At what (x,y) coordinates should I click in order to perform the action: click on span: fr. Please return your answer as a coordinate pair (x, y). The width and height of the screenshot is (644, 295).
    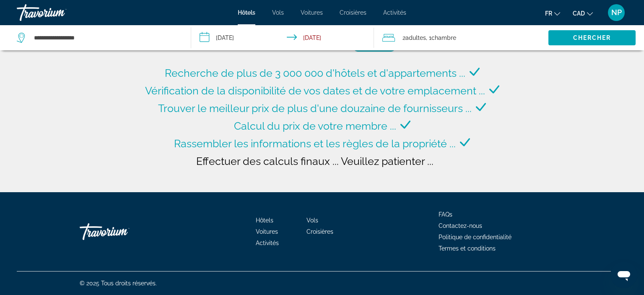
    Looking at the image, I should click on (549, 13).